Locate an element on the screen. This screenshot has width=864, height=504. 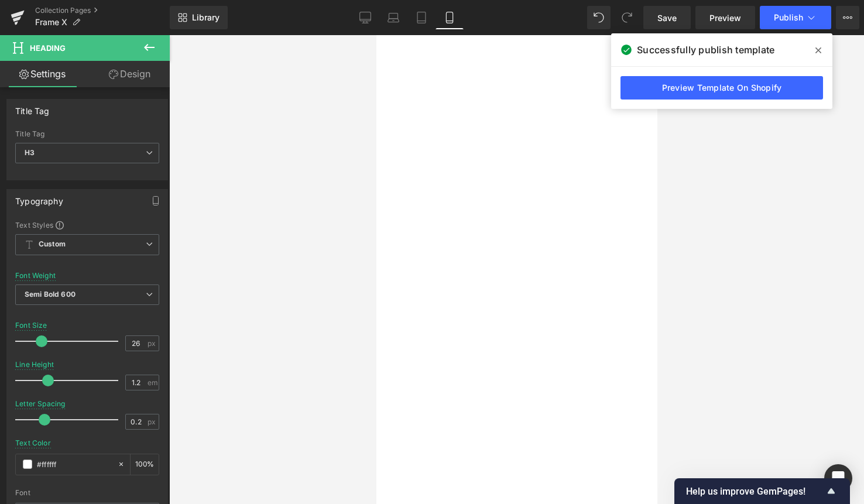
span: Save is located at coordinates (667, 17).